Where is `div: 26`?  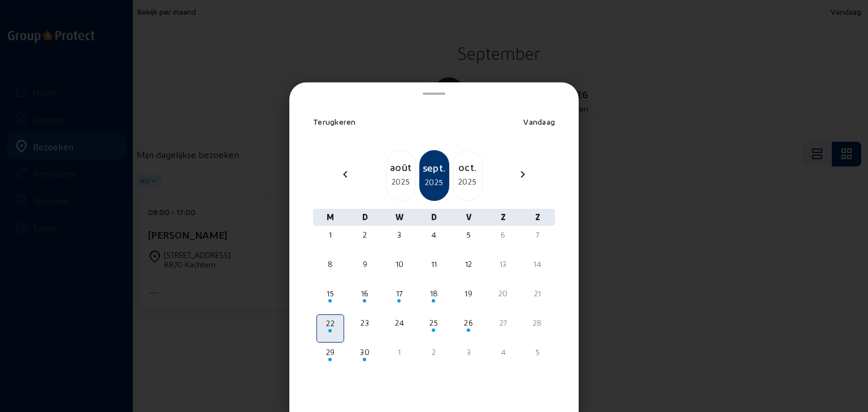 div: 26 is located at coordinates (468, 323).